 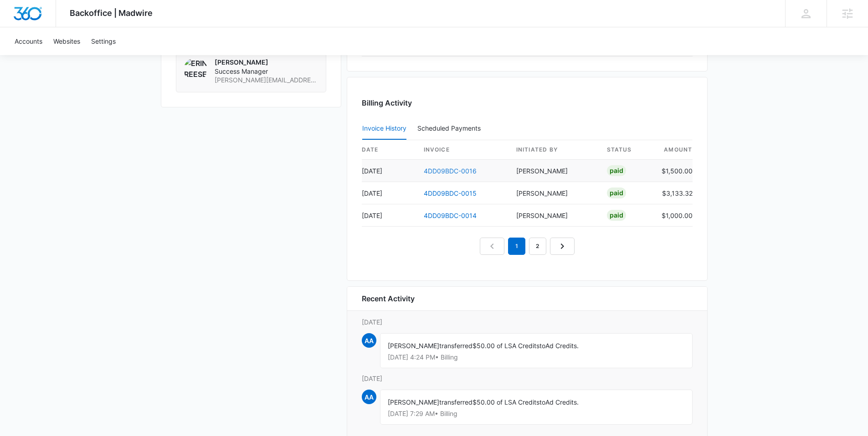 I want to click on a: 4DD09BDC-0016, so click(x=450, y=171).